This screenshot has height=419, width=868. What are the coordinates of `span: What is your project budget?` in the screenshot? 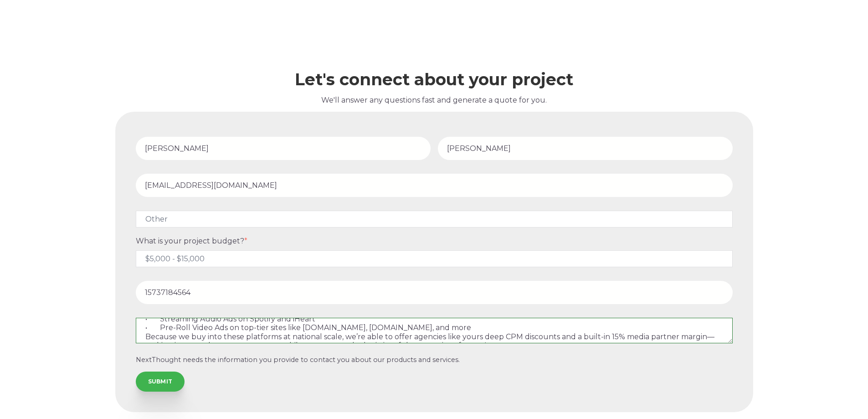 It's located at (190, 241).